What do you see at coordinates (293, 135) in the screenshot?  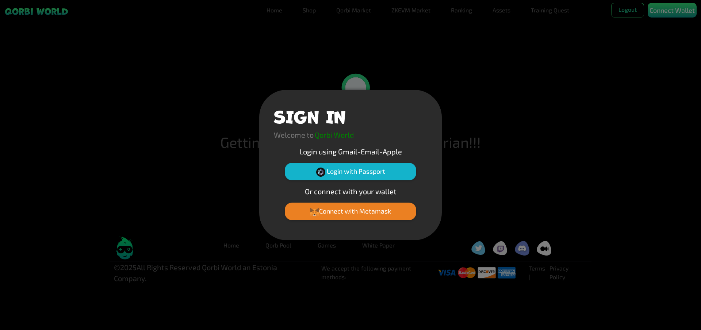 I see `p: Welcome to` at bounding box center [293, 135].